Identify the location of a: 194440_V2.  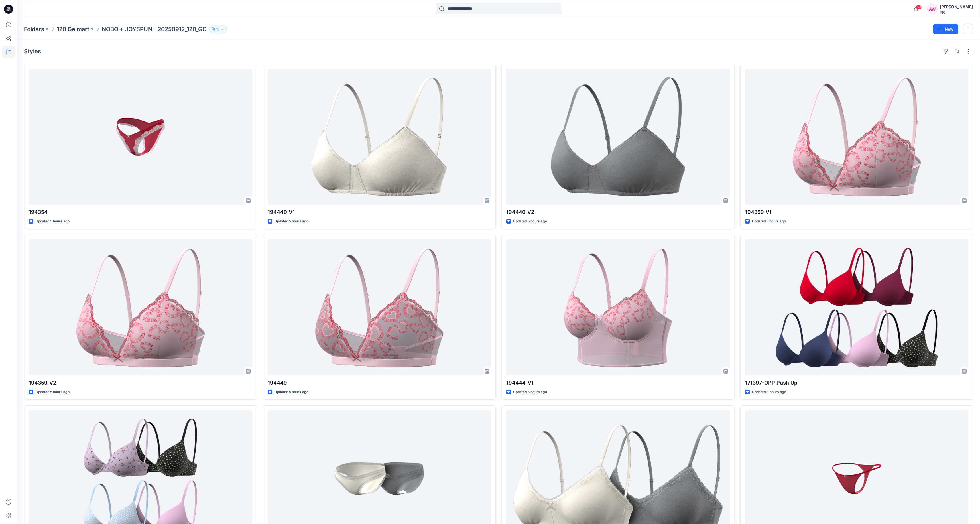
(618, 137).